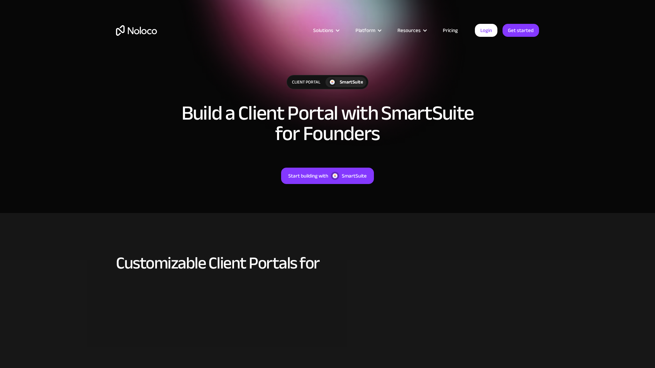  I want to click on a: Pricing, so click(450, 30).